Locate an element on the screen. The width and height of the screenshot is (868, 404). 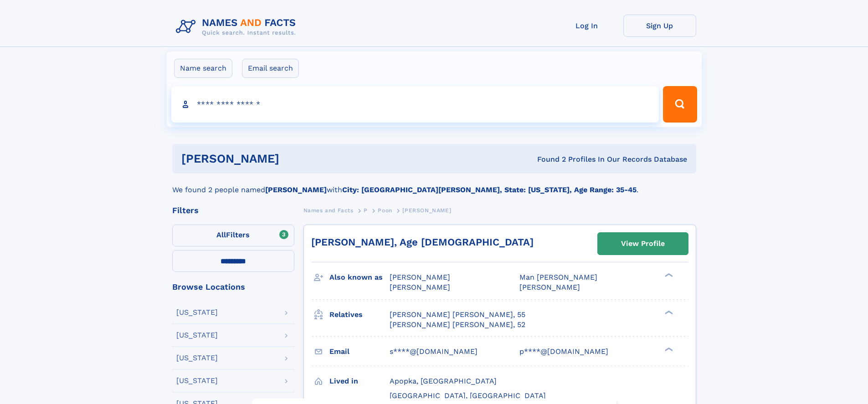
input: search input is located at coordinates (415, 104).